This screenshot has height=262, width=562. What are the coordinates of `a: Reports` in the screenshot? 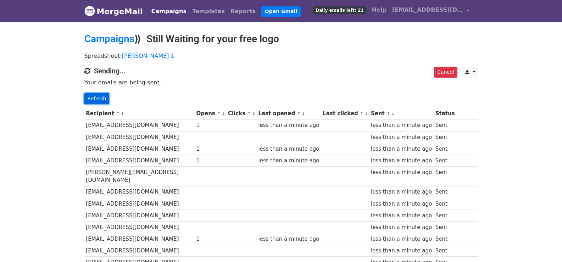 It's located at (243, 11).